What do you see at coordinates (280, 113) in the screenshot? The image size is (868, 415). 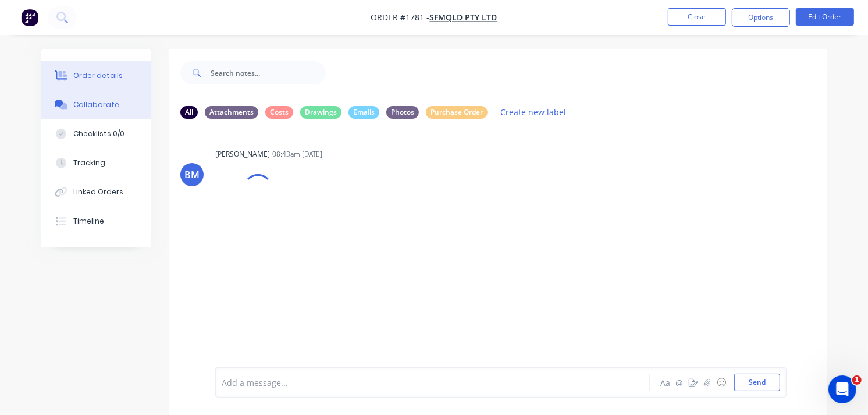 I see `div: Costs` at bounding box center [280, 113].